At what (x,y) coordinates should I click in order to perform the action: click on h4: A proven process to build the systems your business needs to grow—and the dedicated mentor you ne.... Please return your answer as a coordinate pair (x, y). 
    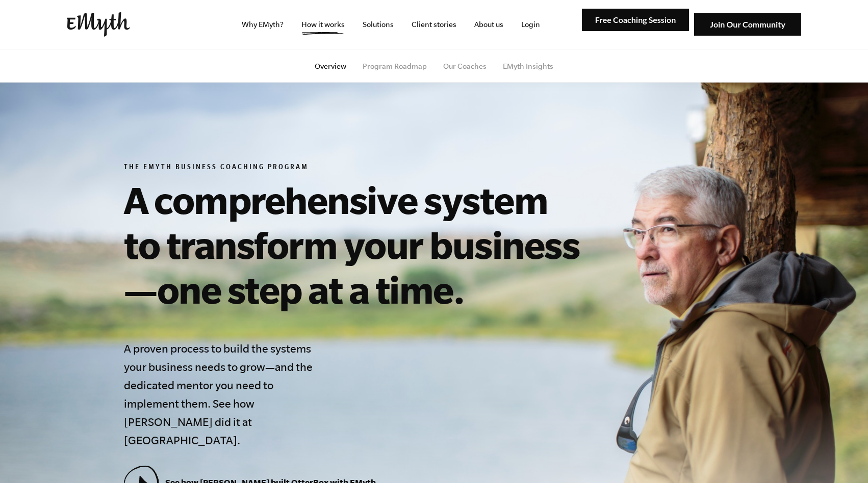
    Looking at the image, I should click on (222, 394).